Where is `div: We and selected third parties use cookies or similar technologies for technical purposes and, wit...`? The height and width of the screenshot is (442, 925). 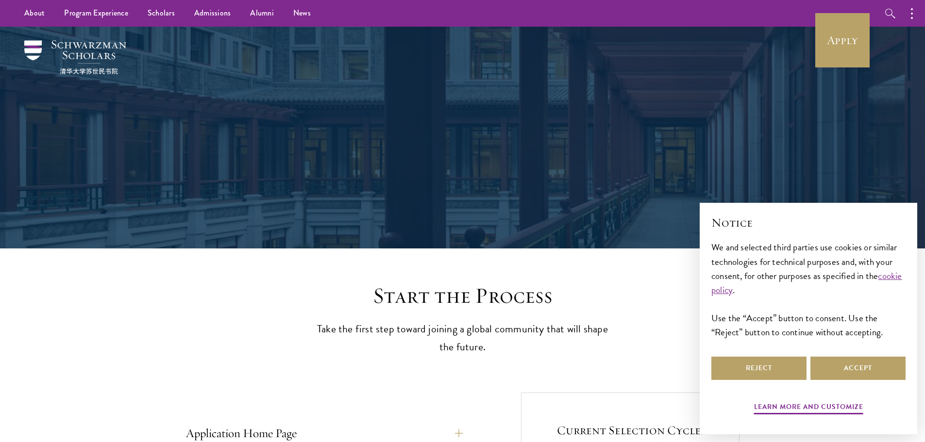 div: We and selected third parties use cookies or similar technologies for technical purposes and, wit... is located at coordinates (808, 289).